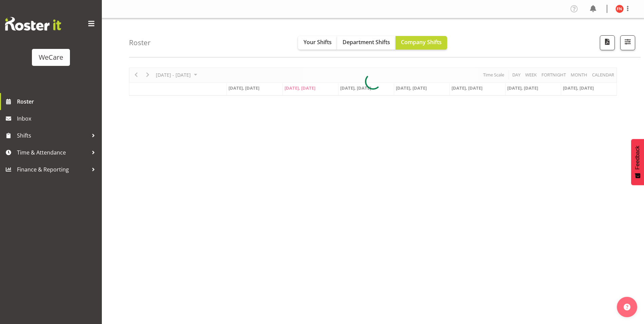 Image resolution: width=644 pixels, height=324 pixels. Describe the element at coordinates (366, 42) in the screenshot. I see `span: Department Shifts` at that location.